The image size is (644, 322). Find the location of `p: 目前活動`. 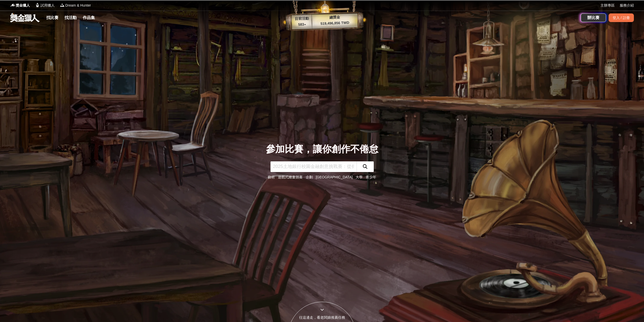

p: 目前活動 is located at coordinates (302, 19).